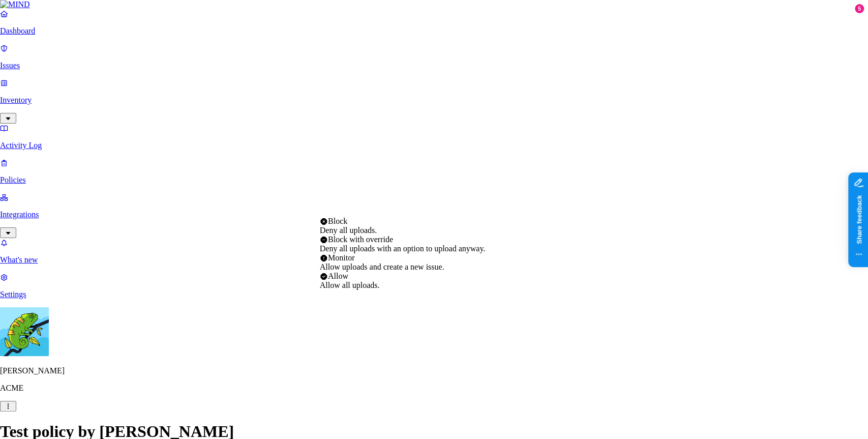 This screenshot has width=868, height=439. I want to click on span: Block with override, so click(361, 239).